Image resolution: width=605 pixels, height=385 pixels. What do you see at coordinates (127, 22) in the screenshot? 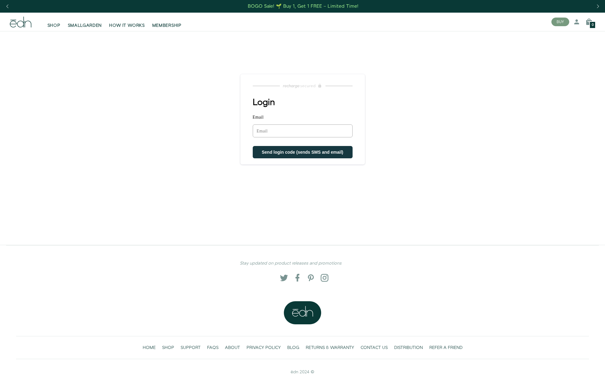
I see `a: HOW IT WORKS` at bounding box center [127, 22].